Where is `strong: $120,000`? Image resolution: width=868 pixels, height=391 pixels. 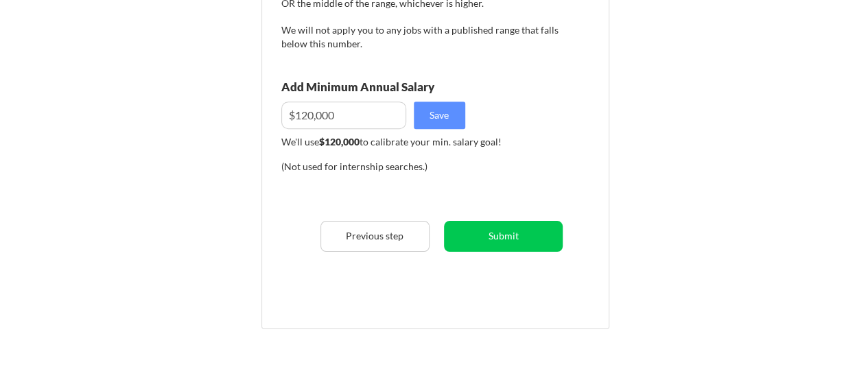
strong: $120,000 is located at coordinates (339, 141).